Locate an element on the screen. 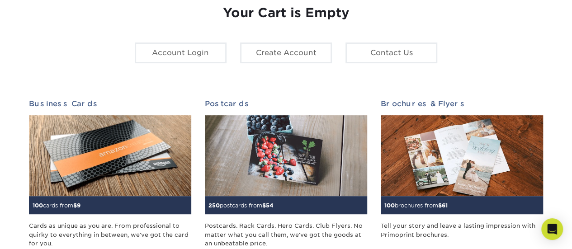  a: Contact Us is located at coordinates (391, 53).